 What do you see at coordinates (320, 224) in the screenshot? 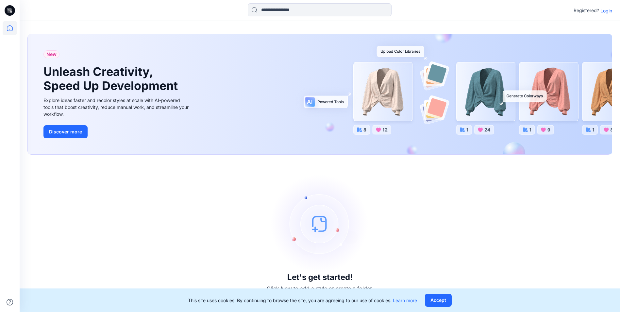
I see `img: empty-state-image.svg` at bounding box center [320, 224].